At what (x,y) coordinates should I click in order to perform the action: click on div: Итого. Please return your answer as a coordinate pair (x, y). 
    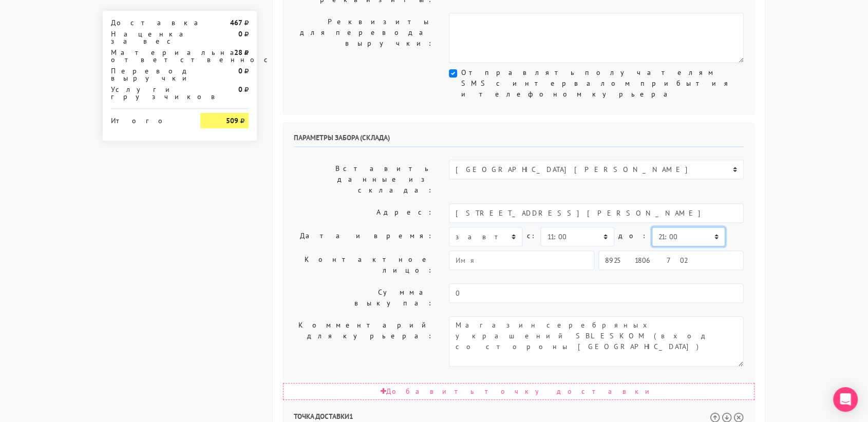
    Looking at the image, I should click on (148, 119).